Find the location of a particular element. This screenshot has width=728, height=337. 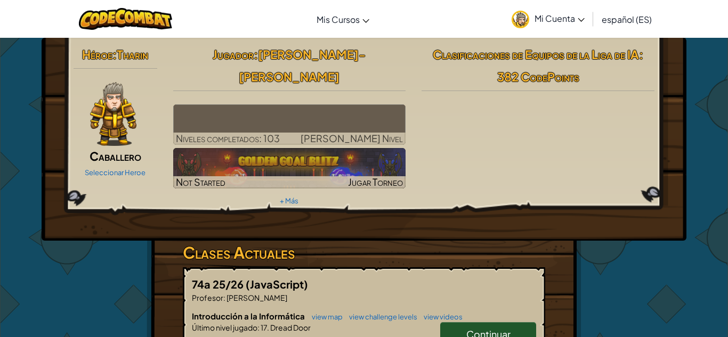

span: (JavaScript) is located at coordinates (276, 284).